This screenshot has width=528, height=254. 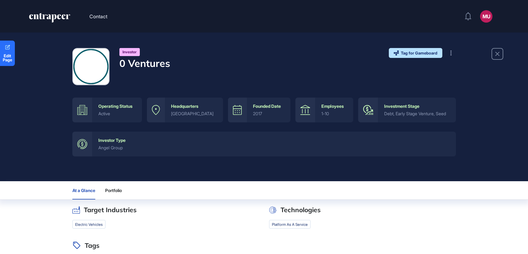 What do you see at coordinates (84, 190) in the screenshot?
I see `button: At a Glance` at bounding box center [84, 190].